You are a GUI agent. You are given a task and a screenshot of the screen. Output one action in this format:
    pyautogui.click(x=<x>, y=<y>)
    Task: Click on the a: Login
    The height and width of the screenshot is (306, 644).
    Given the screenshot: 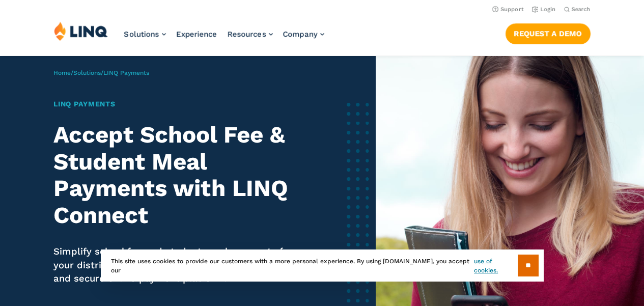 What is the action you would take?
    pyautogui.click(x=543, y=9)
    